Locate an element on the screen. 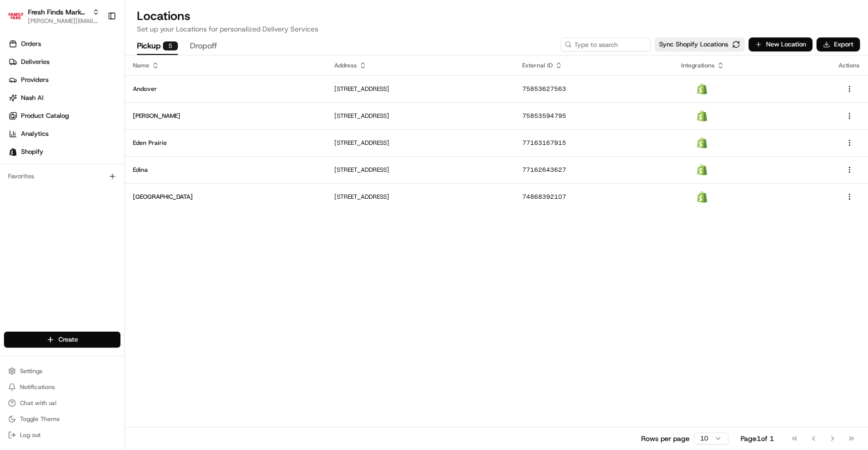 This screenshot has width=868, height=450. span: Deliveries is located at coordinates (35, 62).